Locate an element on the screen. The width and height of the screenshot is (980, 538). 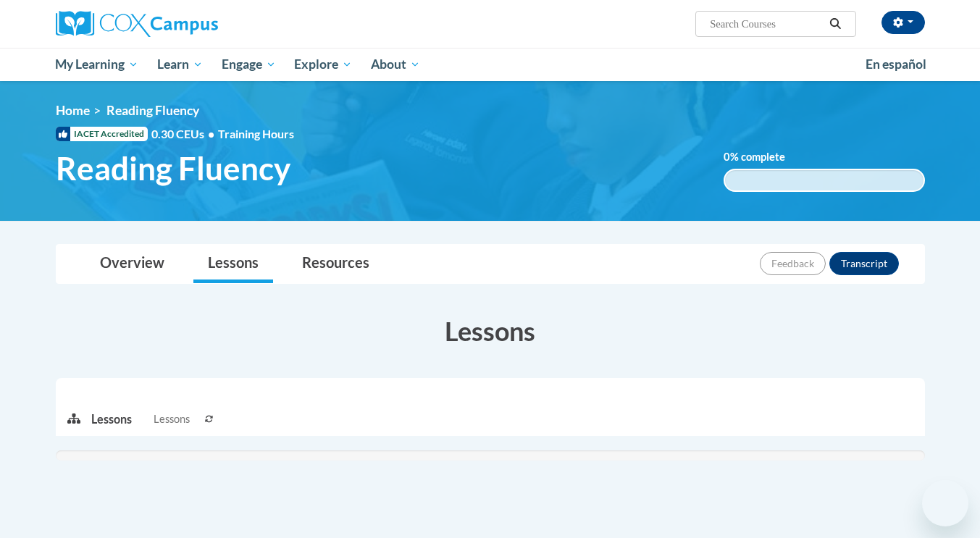
a: Engage is located at coordinates (249, 65).